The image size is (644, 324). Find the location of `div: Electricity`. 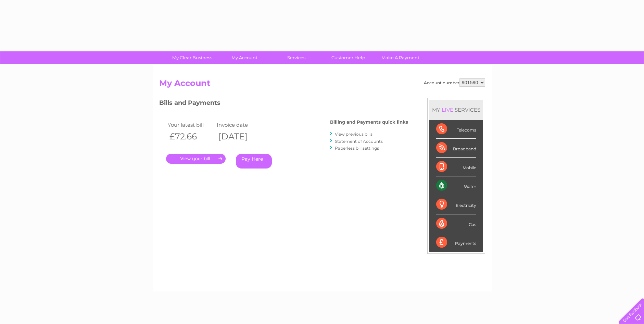

div: Electricity is located at coordinates (456, 204).